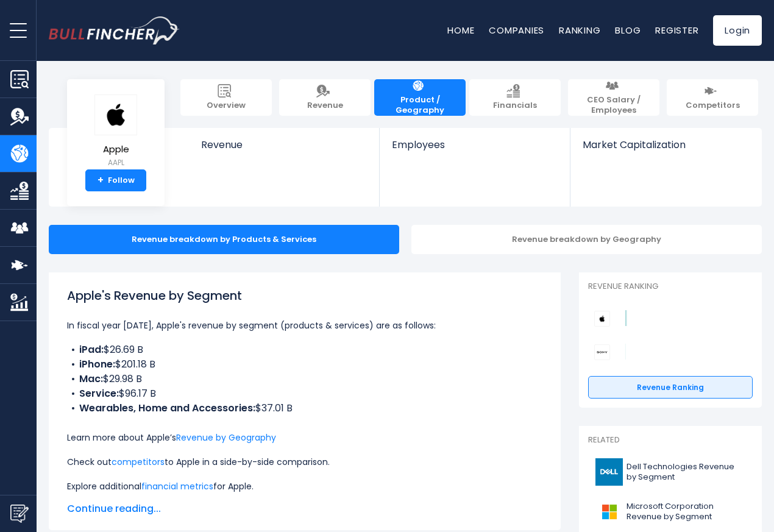  Describe the element at coordinates (515, 105) in the screenshot. I see `span: Financials` at that location.